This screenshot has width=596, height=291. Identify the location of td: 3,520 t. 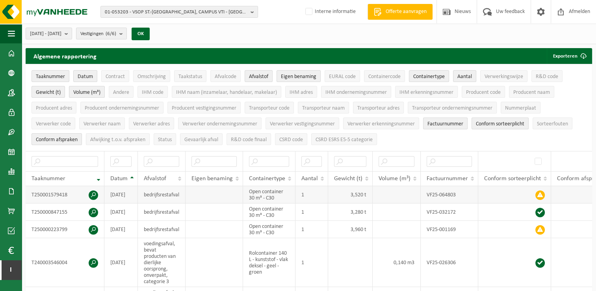
(350, 195).